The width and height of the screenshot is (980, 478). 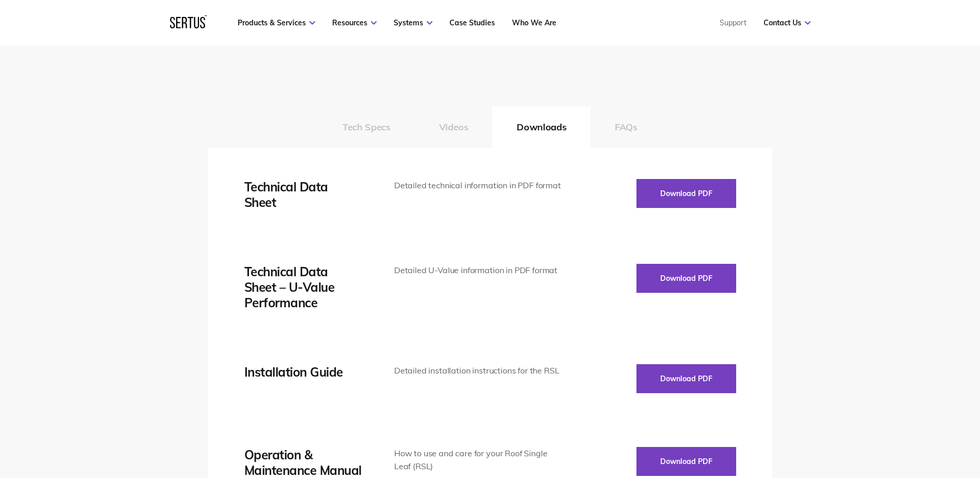 I want to click on div: Installation Guide, so click(x=304, y=372).